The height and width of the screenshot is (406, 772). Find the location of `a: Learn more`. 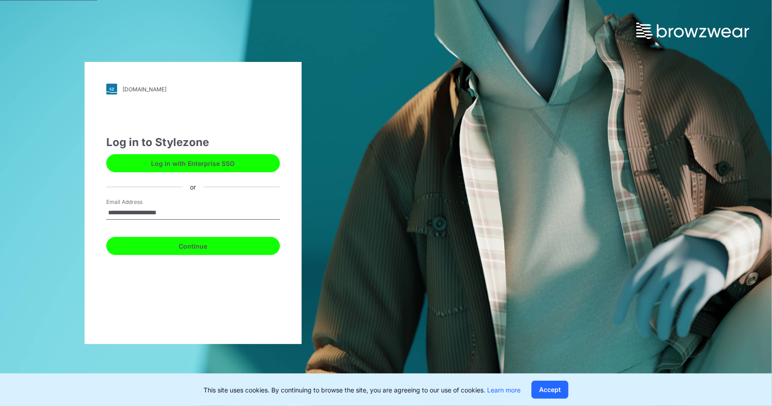

a: Learn more is located at coordinates (504, 390).